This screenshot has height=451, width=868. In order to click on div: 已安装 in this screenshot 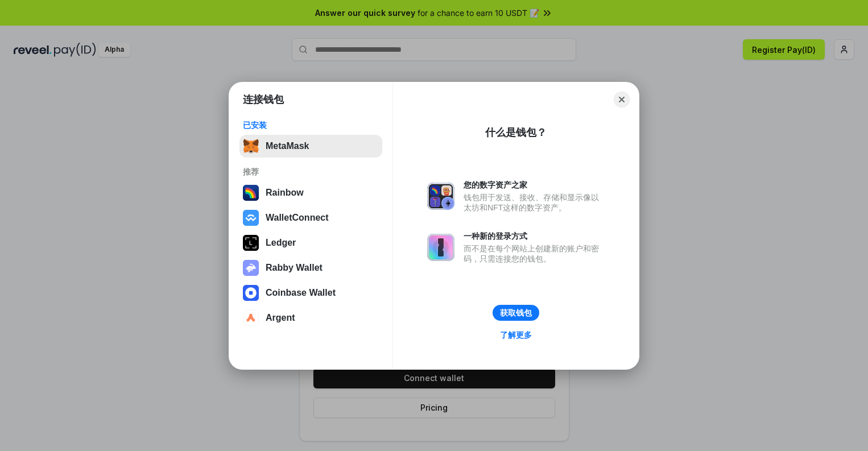, I will do `click(311, 125)`.